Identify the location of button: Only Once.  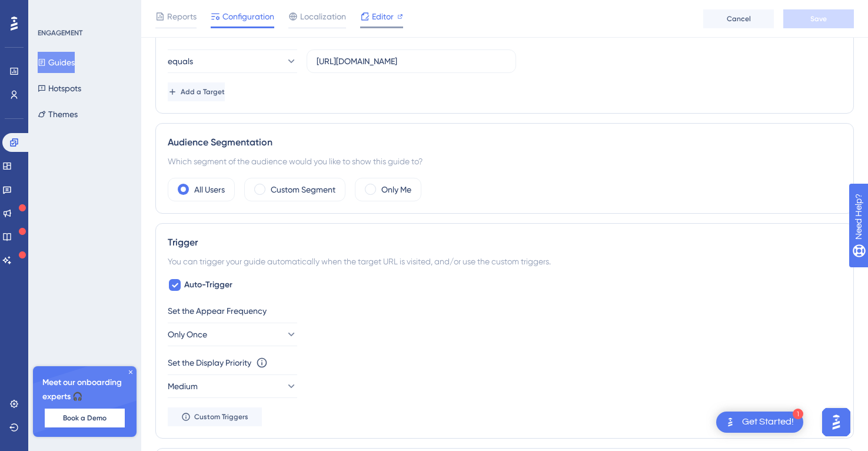
(232, 335).